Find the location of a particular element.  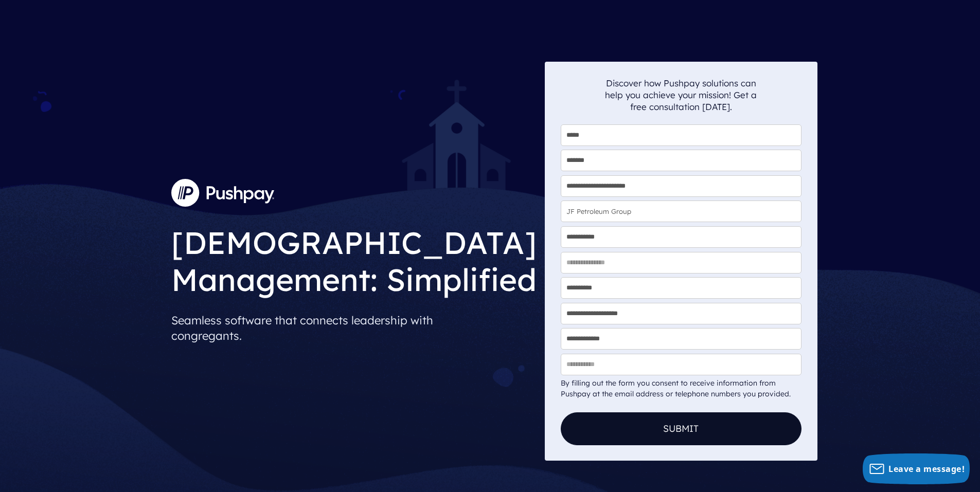

p: Seamless software that connects leadership with congregants. is located at coordinates (354, 328).